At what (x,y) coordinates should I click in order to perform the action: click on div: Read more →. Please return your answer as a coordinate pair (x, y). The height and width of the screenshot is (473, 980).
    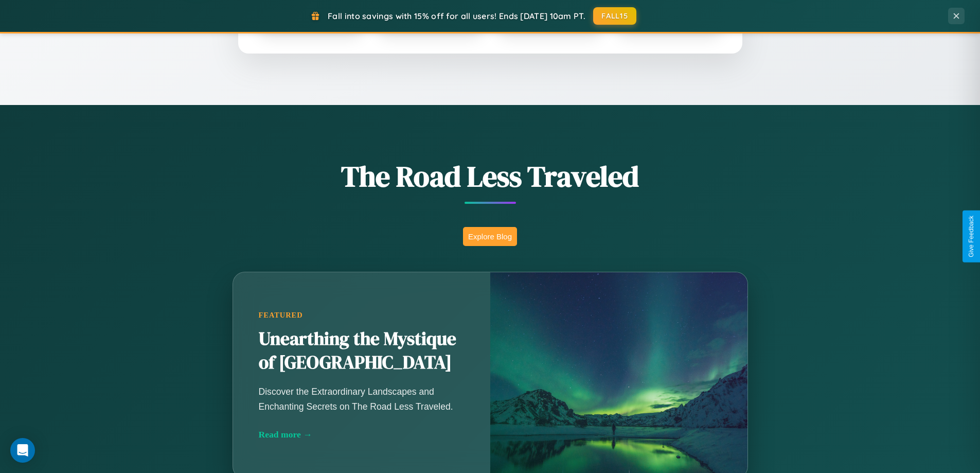
    Looking at the image, I should click on (362, 435).